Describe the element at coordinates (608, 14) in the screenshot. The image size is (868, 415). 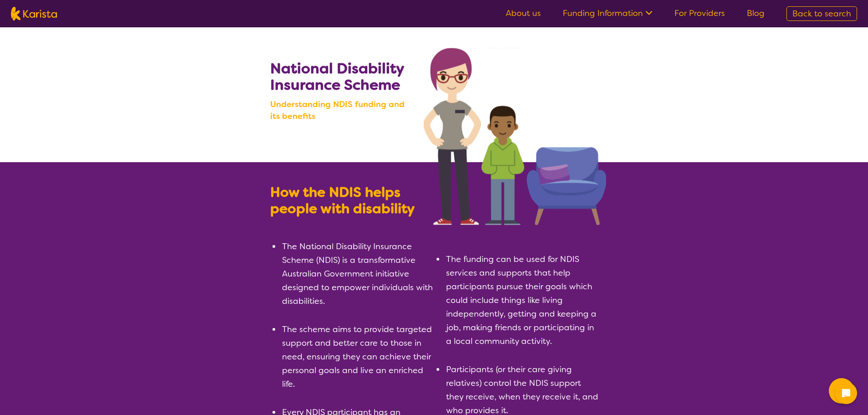
I see `a: Funding Information` at that location.